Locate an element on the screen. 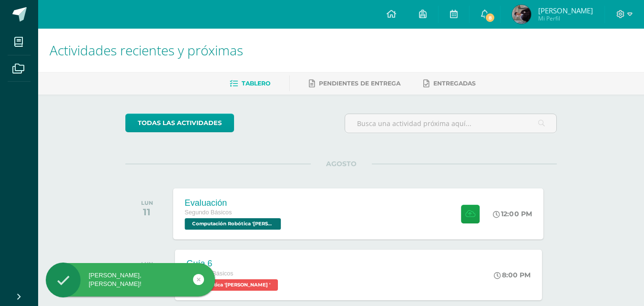 The height and width of the screenshot is (306, 644). span: Tablero is located at coordinates (256, 83).